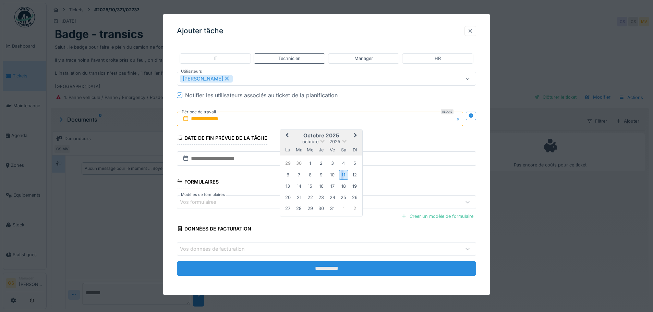  Describe the element at coordinates (299, 150) in the screenshot. I see `div: mardi` at that location.